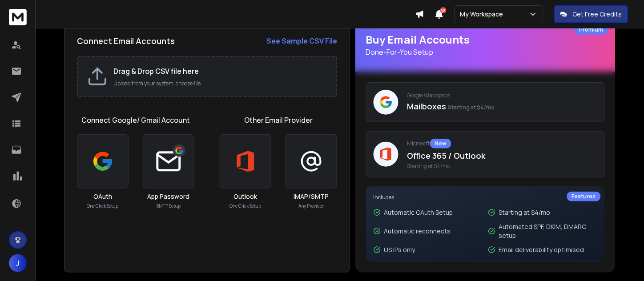  What do you see at coordinates (441, 144) in the screenshot?
I see `div: New` at bounding box center [441, 144].